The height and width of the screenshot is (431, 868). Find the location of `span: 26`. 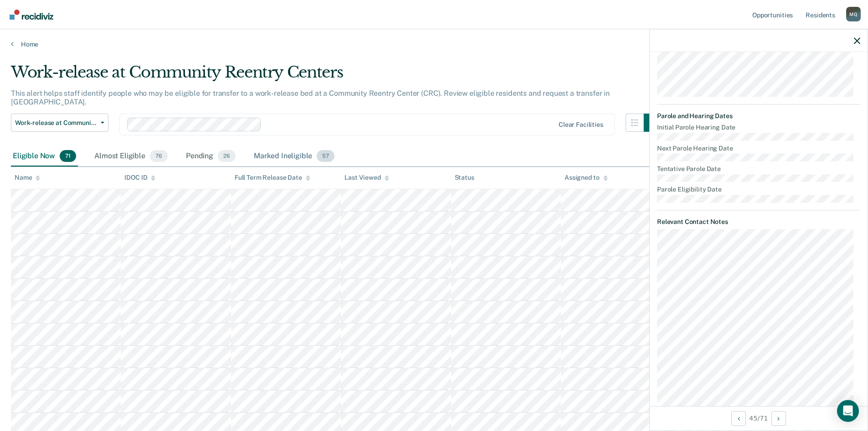

span: 26 is located at coordinates (226, 156).